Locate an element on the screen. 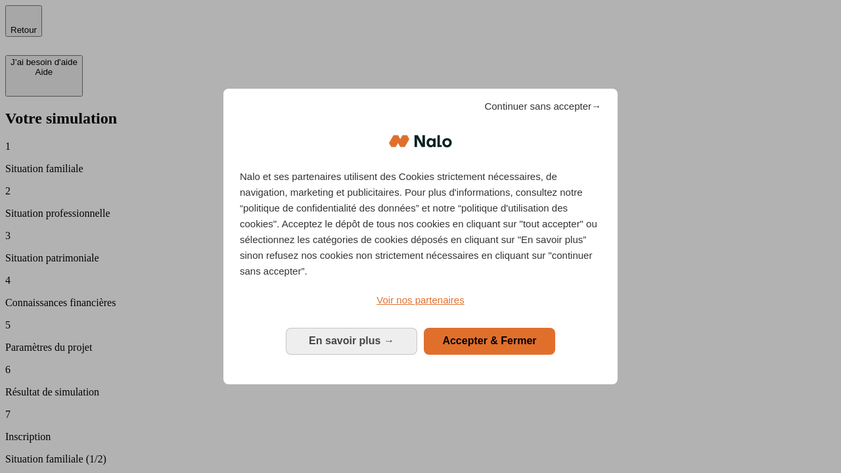  p: Nalo et ses partenaires utilisent des Cookies strictement nécessaires, de navigation, marketing e... is located at coordinates (420, 224).